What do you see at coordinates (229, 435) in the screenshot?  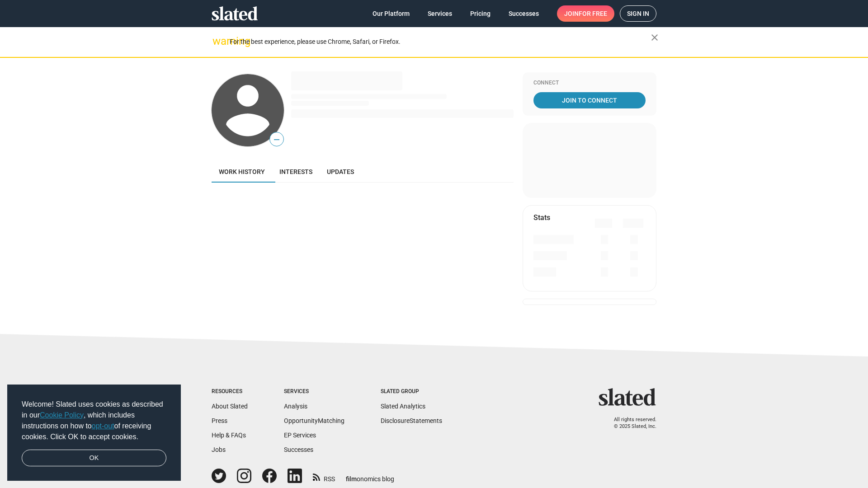 I see `a: Help & FAQs` at bounding box center [229, 435].